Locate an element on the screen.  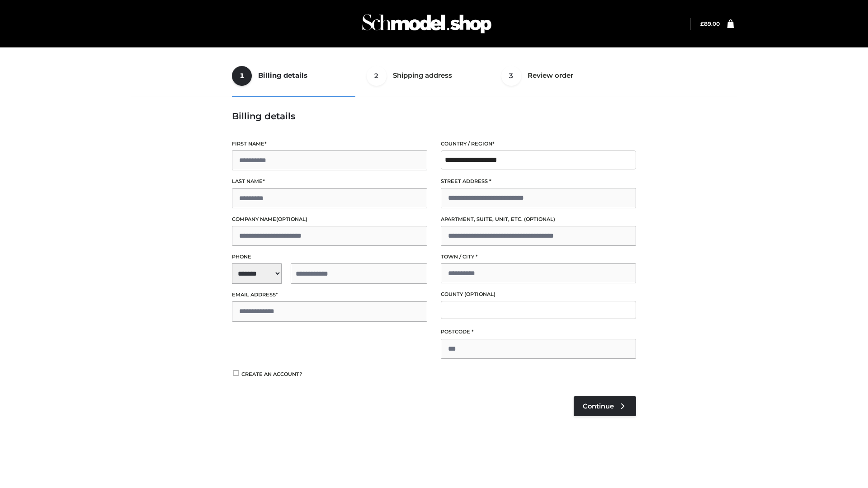
h3: Billing details is located at coordinates (434, 116).